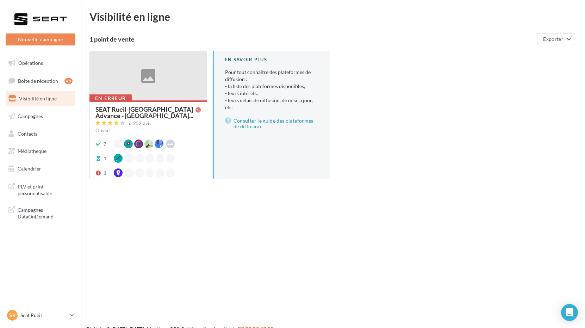 The height and width of the screenshot is (328, 585). I want to click on div: 49, so click(68, 81).